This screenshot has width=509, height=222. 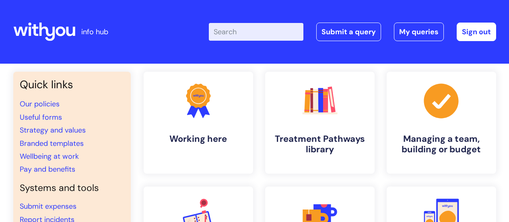 I want to click on input: Search, so click(x=256, y=32).